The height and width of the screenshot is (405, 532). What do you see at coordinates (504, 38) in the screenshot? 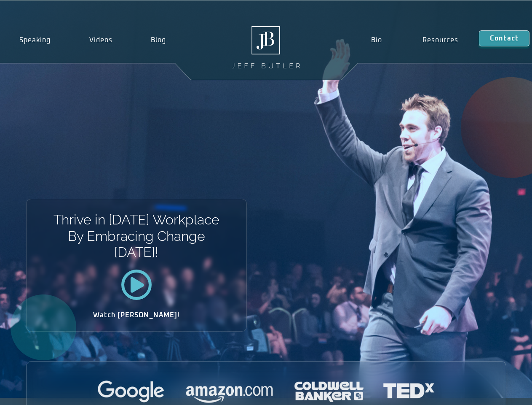
I see `a: Contact` at bounding box center [504, 38].